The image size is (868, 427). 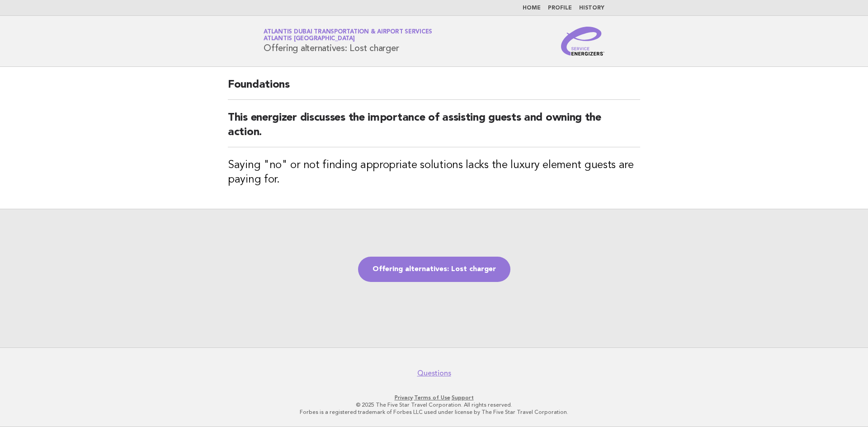 What do you see at coordinates (462, 397) in the screenshot?
I see `a: Support` at bounding box center [462, 397].